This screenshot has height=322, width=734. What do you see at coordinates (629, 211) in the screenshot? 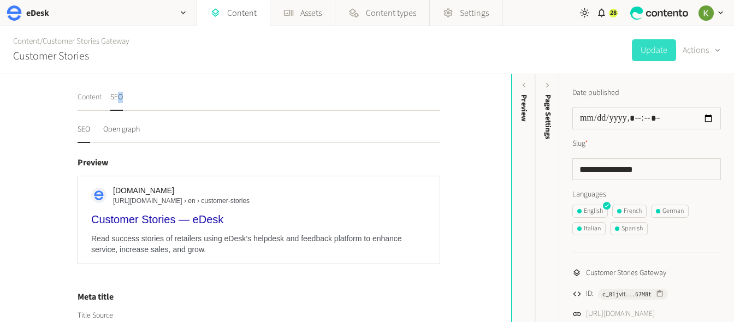
I see `div: French` at bounding box center [629, 211].